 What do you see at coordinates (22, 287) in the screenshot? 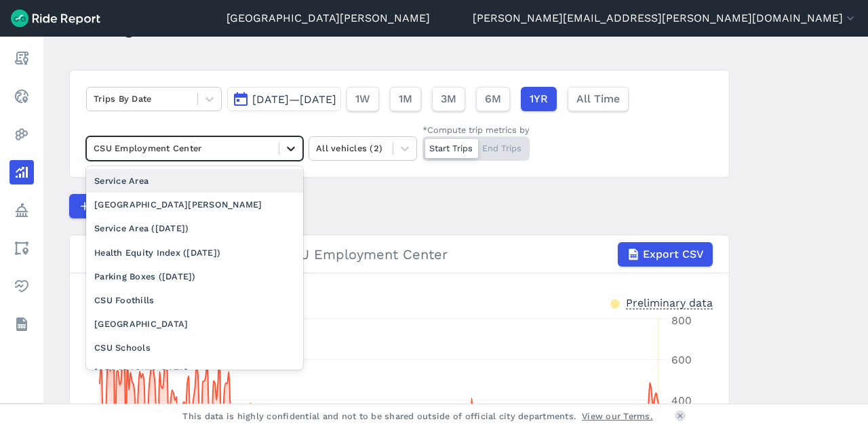
I see `a: Health` at bounding box center [22, 287].